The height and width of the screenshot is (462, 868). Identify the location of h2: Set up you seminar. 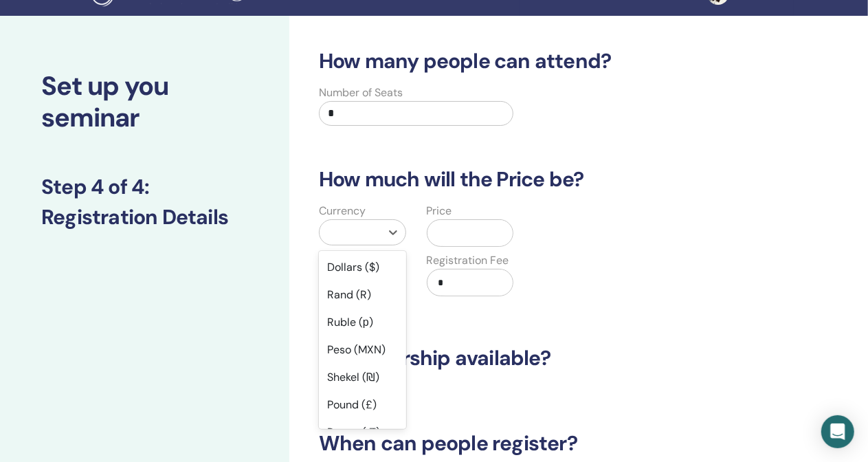
(145, 102).